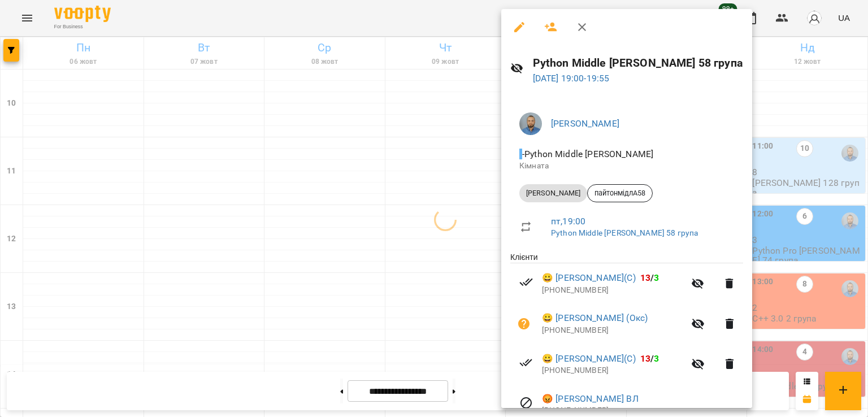 This screenshot has width=868, height=417. What do you see at coordinates (524, 324) in the screenshot?
I see `button: Візит ще не сплачено. Додати оплату?` at bounding box center [524, 324].